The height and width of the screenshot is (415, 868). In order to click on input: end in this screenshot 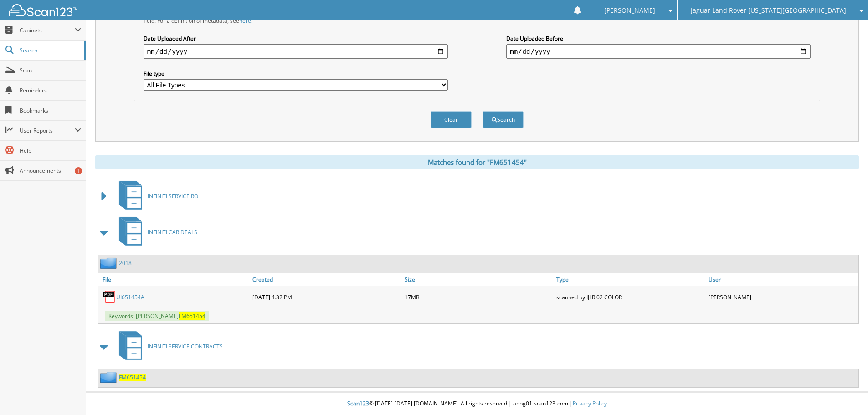, I will do `click(658, 52)`.